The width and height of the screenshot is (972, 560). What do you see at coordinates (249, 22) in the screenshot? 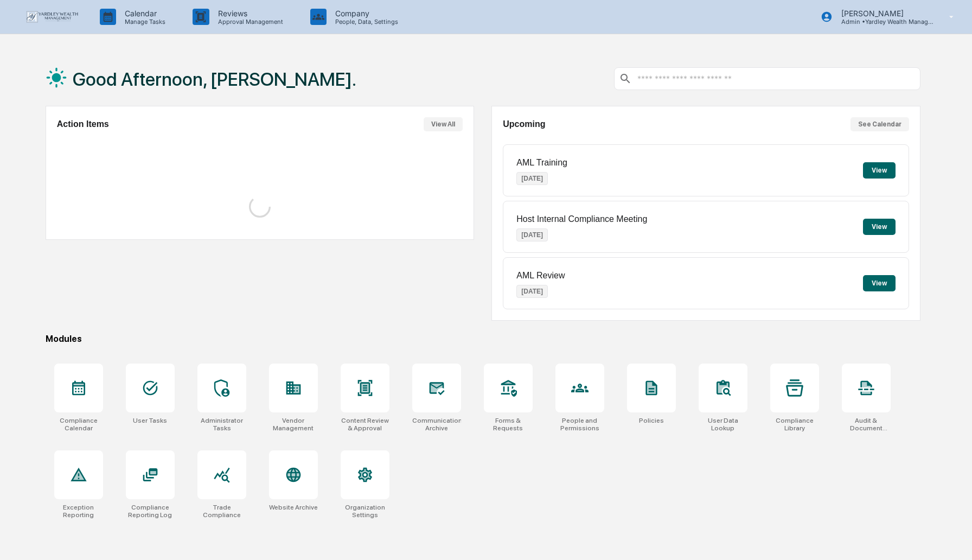
I see `p: Approval Management` at bounding box center [249, 22].